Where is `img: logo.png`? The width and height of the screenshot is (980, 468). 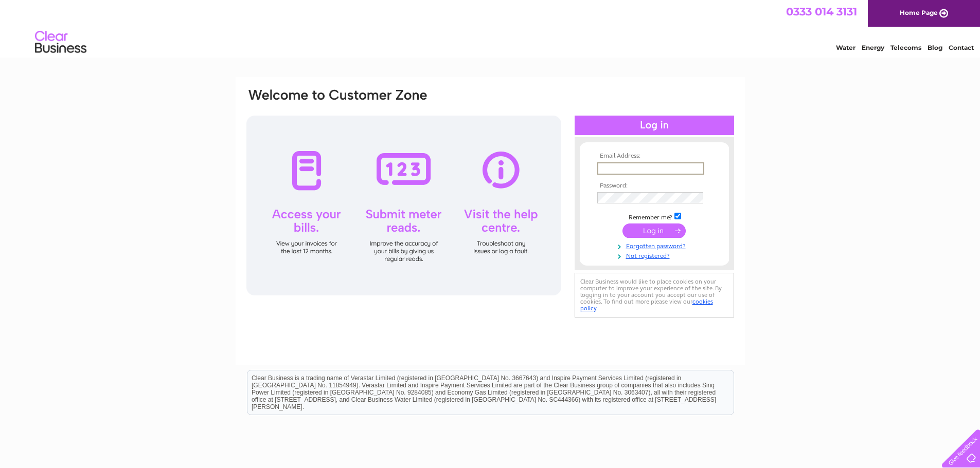 img: logo.png is located at coordinates (60, 42).